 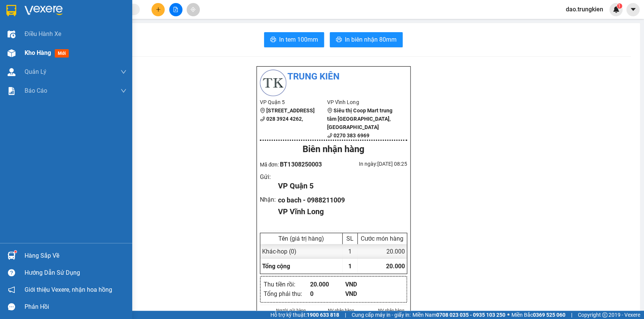 What do you see at coordinates (334, 77) in the screenshot?
I see `li: Trung Kiên` at bounding box center [334, 77].